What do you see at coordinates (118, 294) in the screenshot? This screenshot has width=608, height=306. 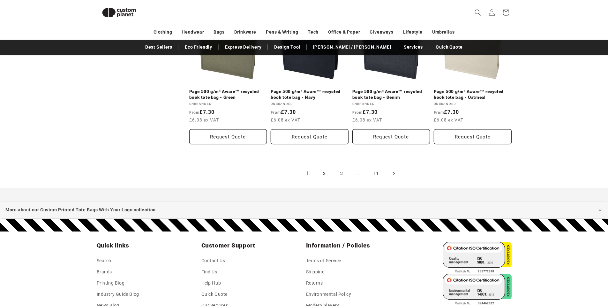 I see `a: Industry Guide Blog` at bounding box center [118, 294].